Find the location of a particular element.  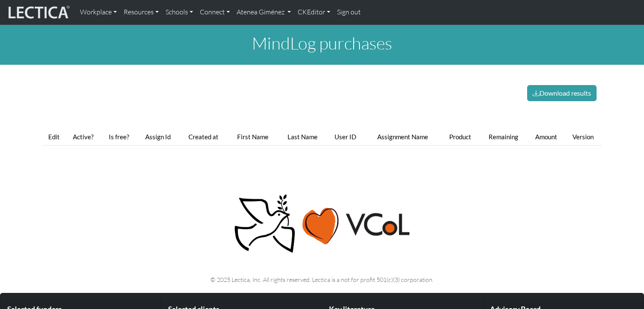

a: Sign out is located at coordinates (349, 12).